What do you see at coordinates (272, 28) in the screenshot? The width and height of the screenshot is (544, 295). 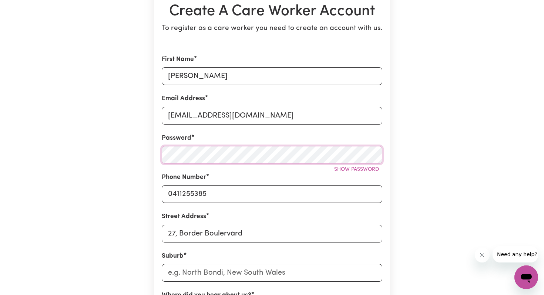 I see `p: To register as a care worker you need to create an account with us.` at bounding box center [272, 28].